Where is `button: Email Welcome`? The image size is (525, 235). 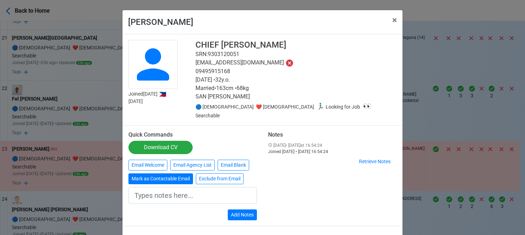 button: Email Welcome is located at coordinates (148, 165).